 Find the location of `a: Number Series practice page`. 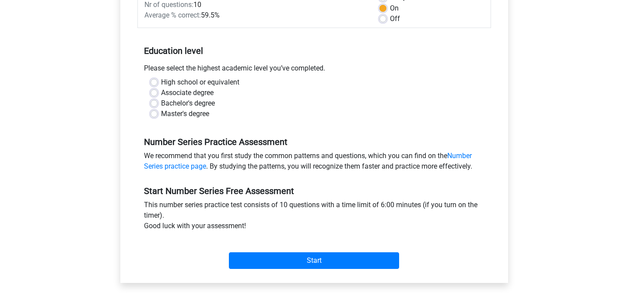

a: Number Series practice page is located at coordinates (308, 161).